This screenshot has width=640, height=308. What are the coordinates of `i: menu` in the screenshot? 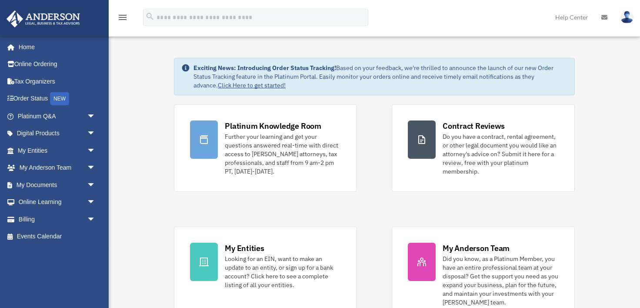 It's located at (123, 17).